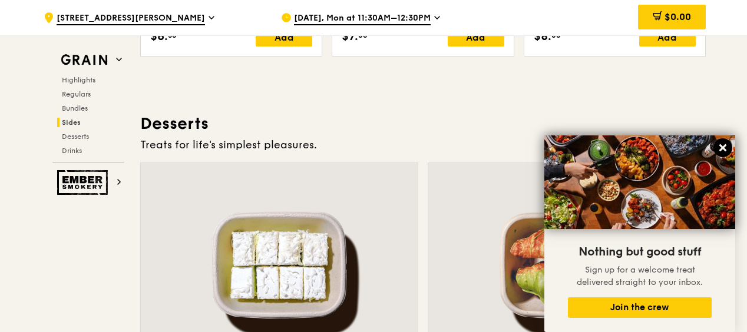  I want to click on span: $7., so click(350, 37).